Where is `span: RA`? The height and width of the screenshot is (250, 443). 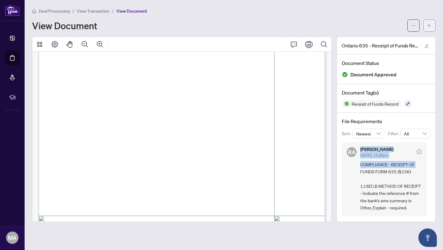 span: RA is located at coordinates (351, 152).